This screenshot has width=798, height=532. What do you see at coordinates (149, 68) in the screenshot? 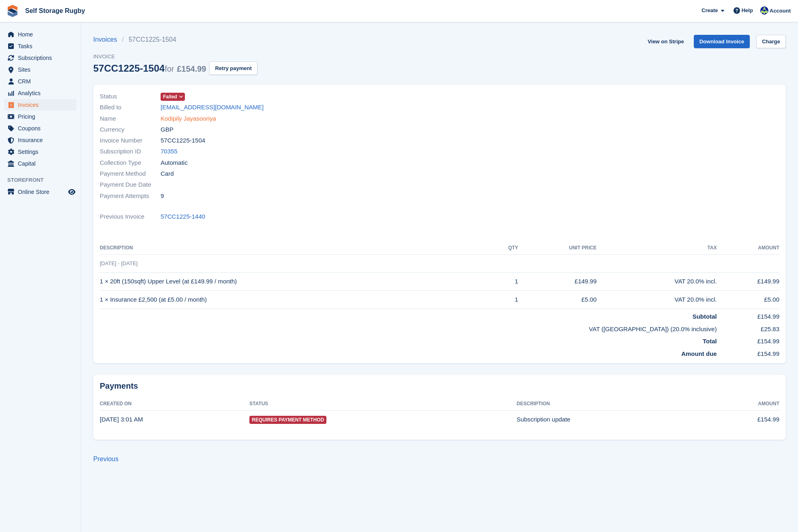
I see `div: 57CC1225-1504` at bounding box center [149, 68].